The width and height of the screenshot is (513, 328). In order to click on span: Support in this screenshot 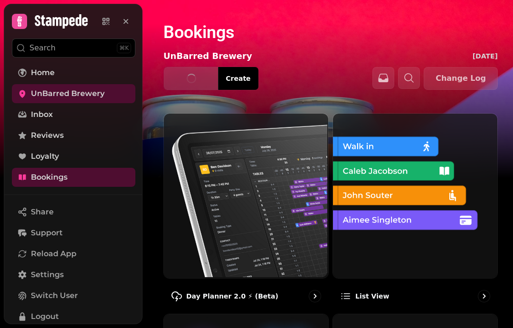, I will do `click(47, 233)`.